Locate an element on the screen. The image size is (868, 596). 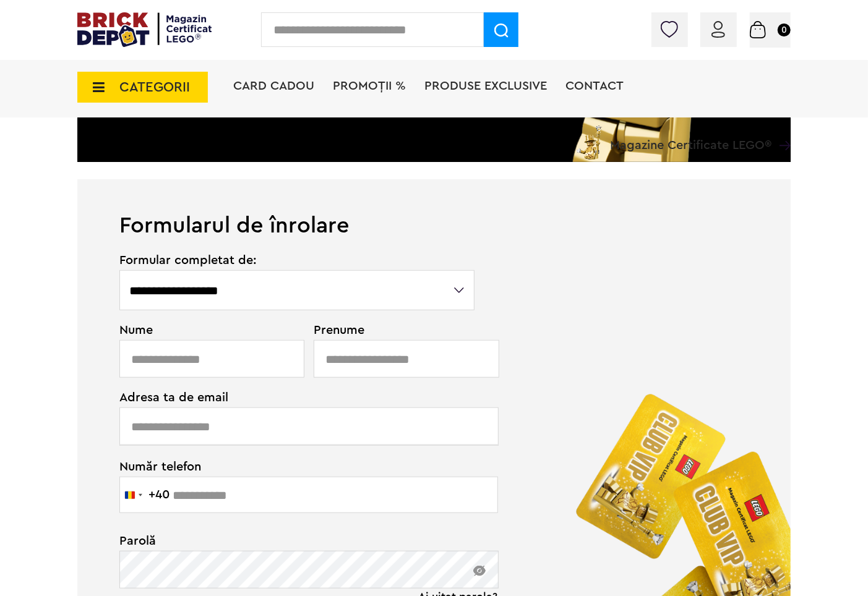
span: CATEGORII is located at coordinates (155, 87).